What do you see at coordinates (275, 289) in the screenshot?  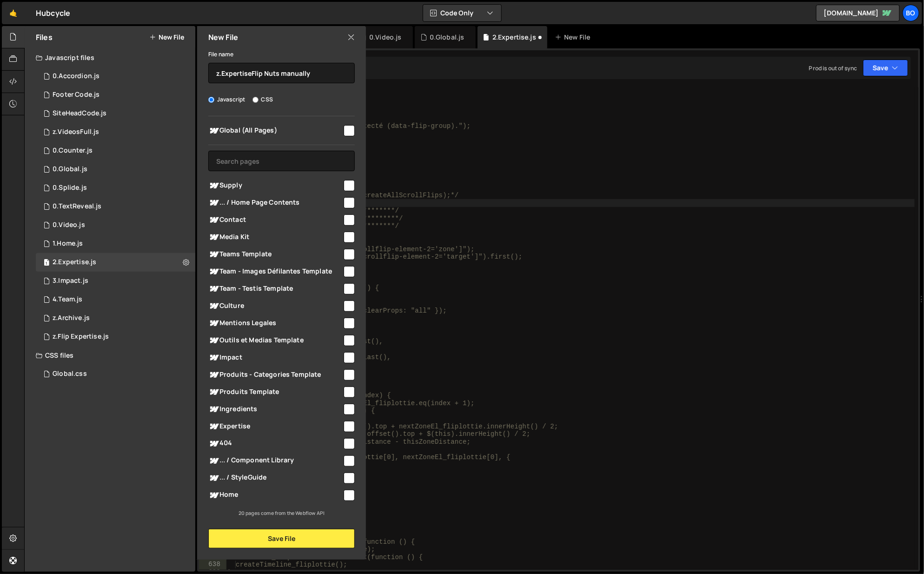 I see `span: Team - Testis Template` at bounding box center [275, 289].